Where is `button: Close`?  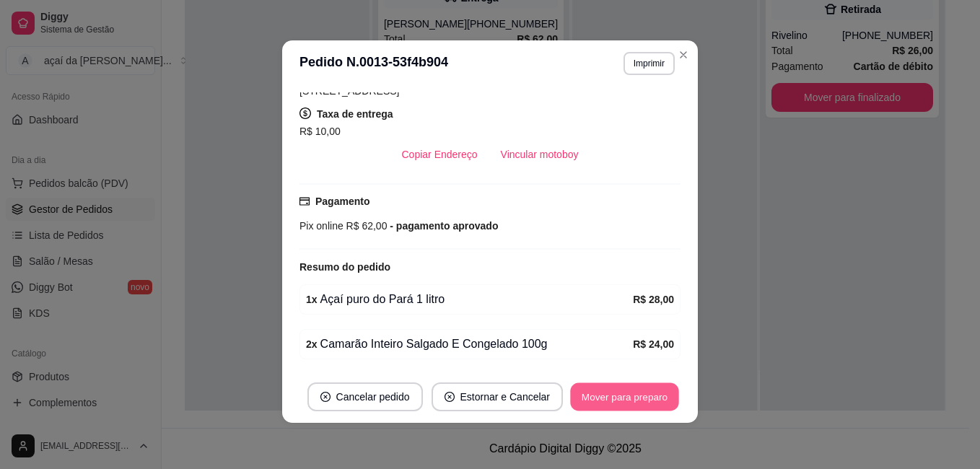 button: Close is located at coordinates (683, 55).